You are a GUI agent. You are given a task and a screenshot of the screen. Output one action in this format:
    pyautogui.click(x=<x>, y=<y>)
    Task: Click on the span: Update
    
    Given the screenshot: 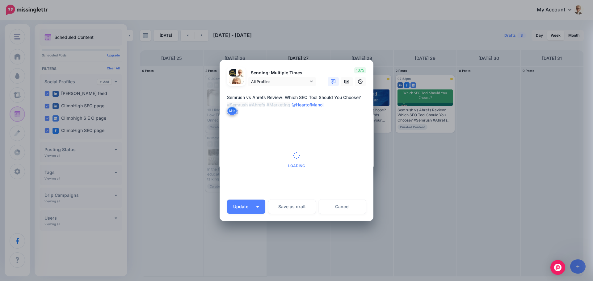 What is the action you would take?
    pyautogui.click(x=243, y=207)
    